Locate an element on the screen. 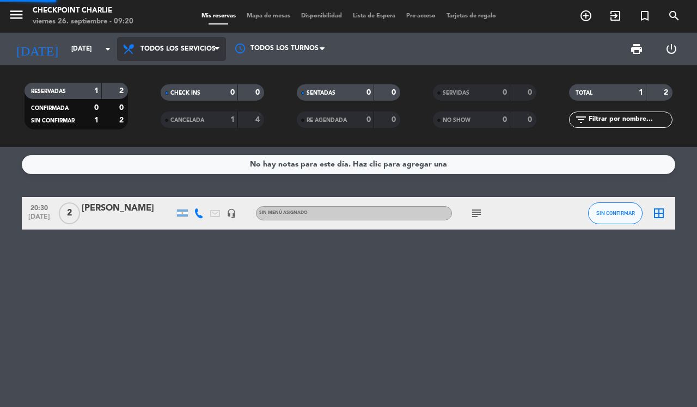 This screenshot has height=407, width=697. i: subject is located at coordinates (476, 213).